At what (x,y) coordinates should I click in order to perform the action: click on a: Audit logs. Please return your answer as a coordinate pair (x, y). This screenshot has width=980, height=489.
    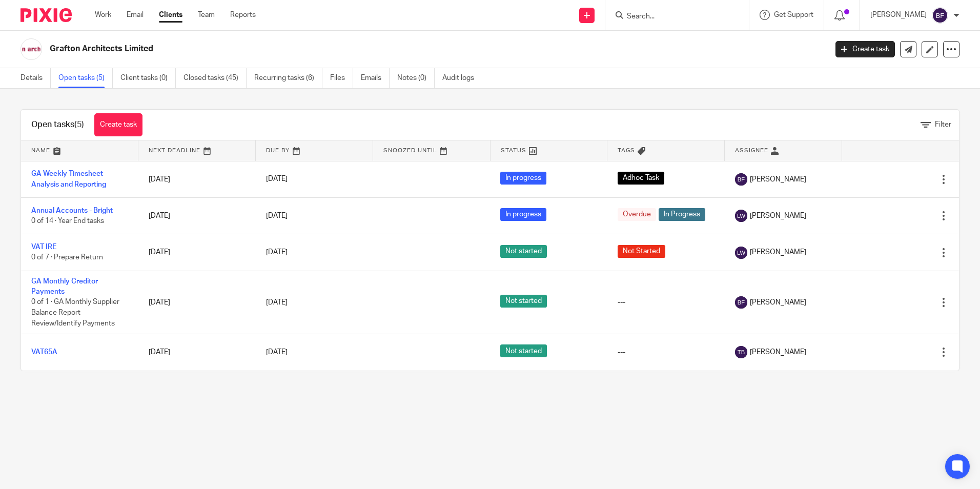
    Looking at the image, I should click on (461, 78).